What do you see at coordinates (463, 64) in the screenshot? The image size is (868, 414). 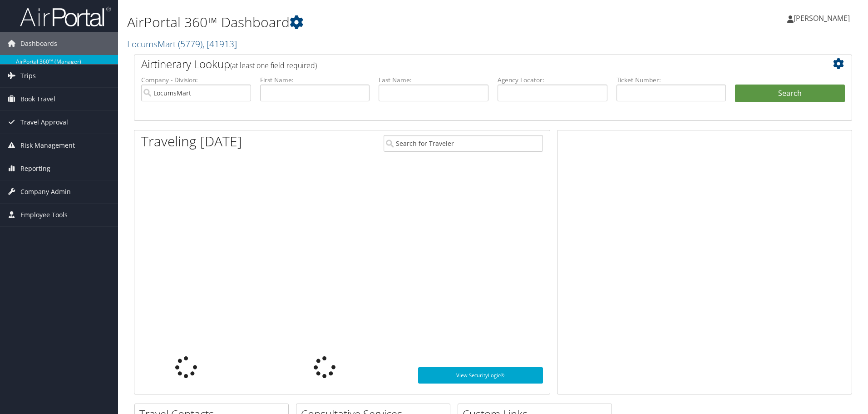 I see `h2: Airtinerary Lookup` at bounding box center [463, 64].